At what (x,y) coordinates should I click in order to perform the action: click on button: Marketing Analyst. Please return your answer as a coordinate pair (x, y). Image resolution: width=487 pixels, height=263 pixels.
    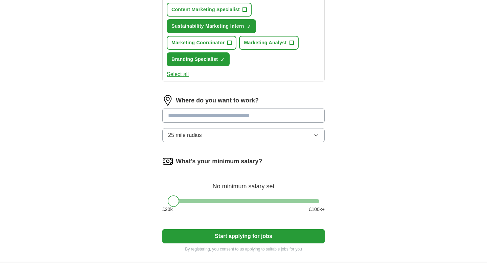
    Looking at the image, I should click on (269, 43).